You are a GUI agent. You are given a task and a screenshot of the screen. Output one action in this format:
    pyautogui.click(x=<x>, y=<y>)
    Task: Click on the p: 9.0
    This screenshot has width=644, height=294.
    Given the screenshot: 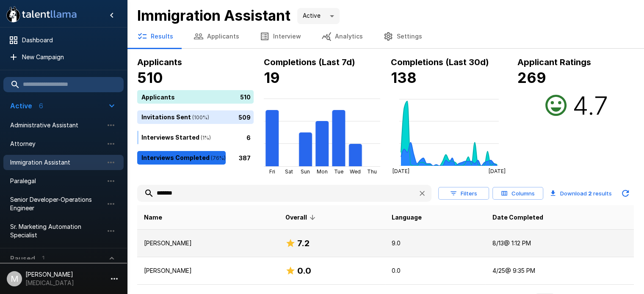 What is the action you would take?
    pyautogui.click(x=435, y=243)
    